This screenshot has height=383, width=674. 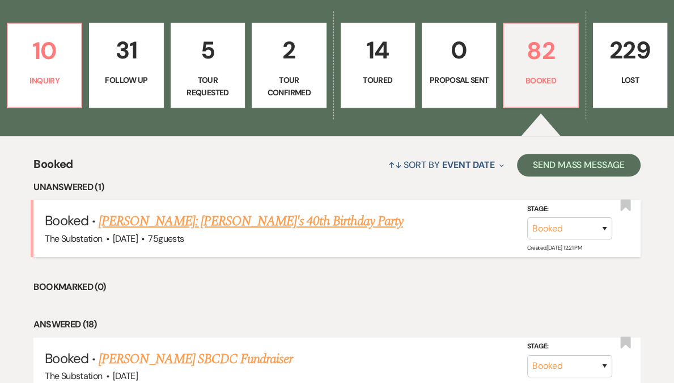 I want to click on p: 31, so click(x=126, y=50).